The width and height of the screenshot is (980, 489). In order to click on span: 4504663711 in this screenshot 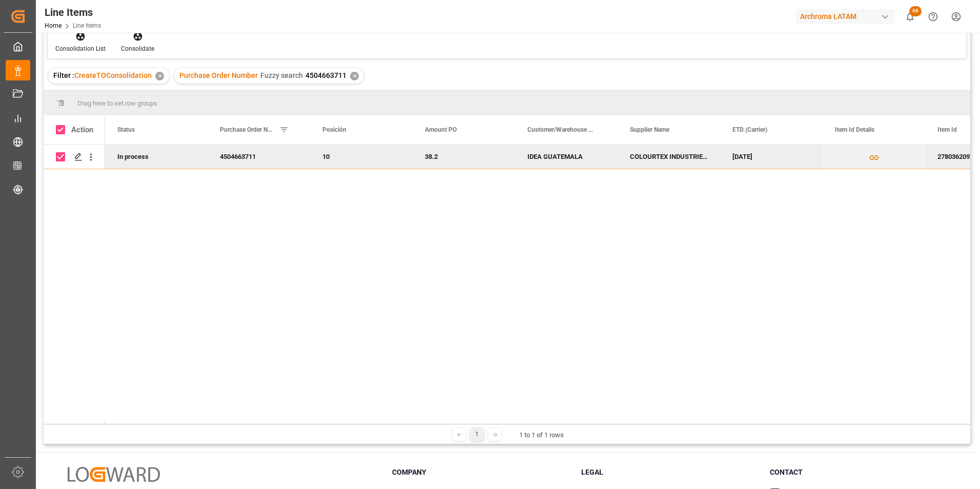, I will do `click(326, 75)`.